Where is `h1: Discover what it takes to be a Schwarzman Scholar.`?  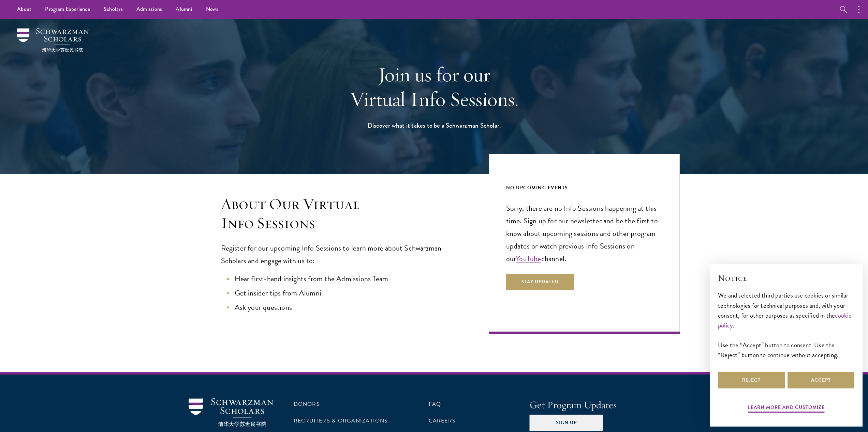
h1: Discover what it takes to be a Schwarzman Scholar. is located at coordinates (434, 125).